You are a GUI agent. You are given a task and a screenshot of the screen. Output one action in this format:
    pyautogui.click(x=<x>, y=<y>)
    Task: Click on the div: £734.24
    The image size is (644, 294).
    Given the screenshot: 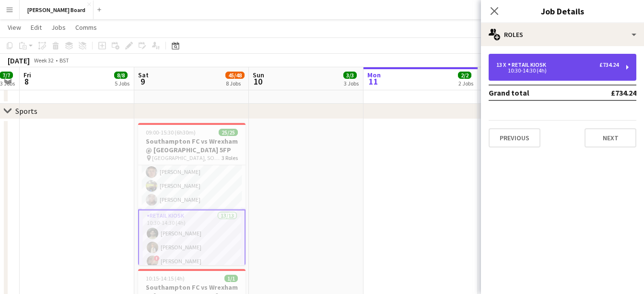 What is the action you would take?
    pyautogui.click(x=609, y=65)
    